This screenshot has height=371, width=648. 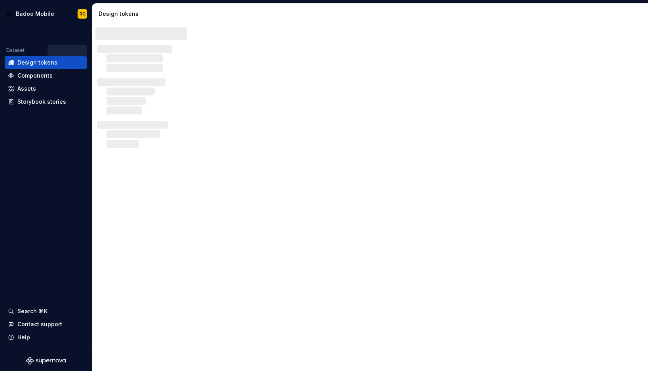 I want to click on div: Components, so click(x=35, y=76).